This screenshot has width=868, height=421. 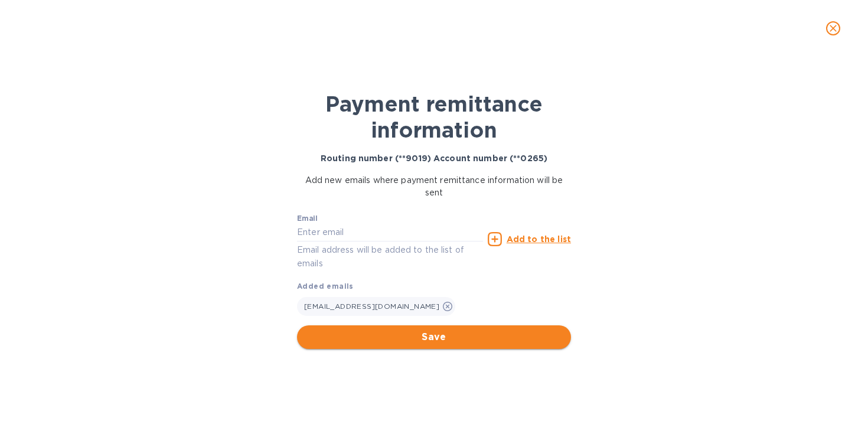 I want to click on div: Keywords by Traffic, so click(x=165, y=79).